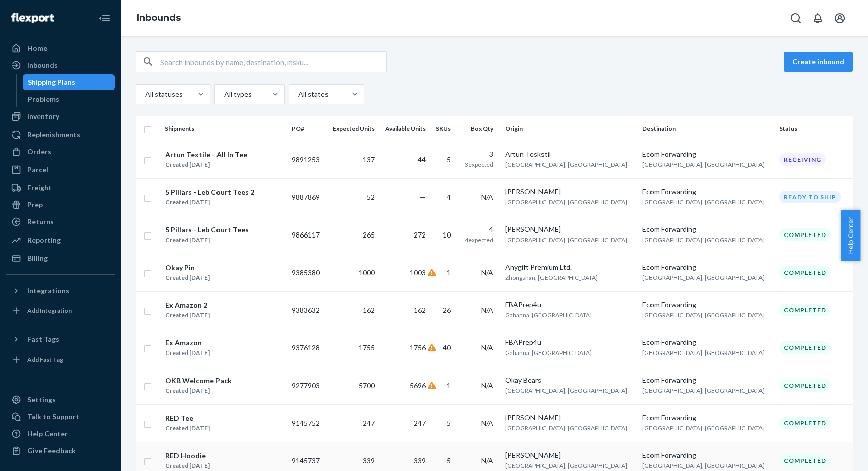 The image size is (868, 471). I want to click on div: Billing, so click(37, 258).